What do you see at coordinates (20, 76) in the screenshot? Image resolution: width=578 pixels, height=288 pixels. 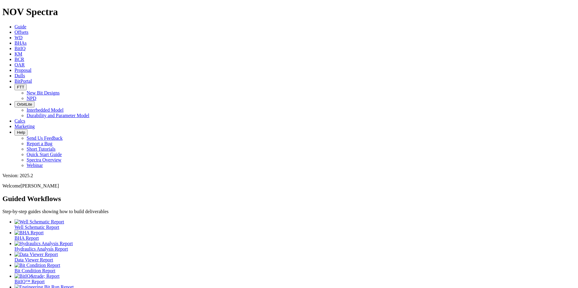 I see `a: Dulls` at bounding box center [20, 76].